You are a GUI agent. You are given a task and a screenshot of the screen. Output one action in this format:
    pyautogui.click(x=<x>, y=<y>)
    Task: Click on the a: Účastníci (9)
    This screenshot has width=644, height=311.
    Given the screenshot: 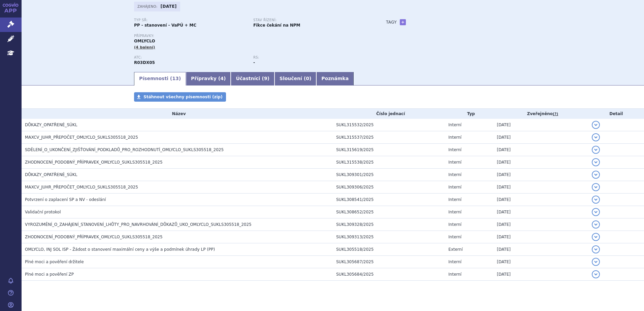 What is the action you would take?
    pyautogui.click(x=253, y=79)
    